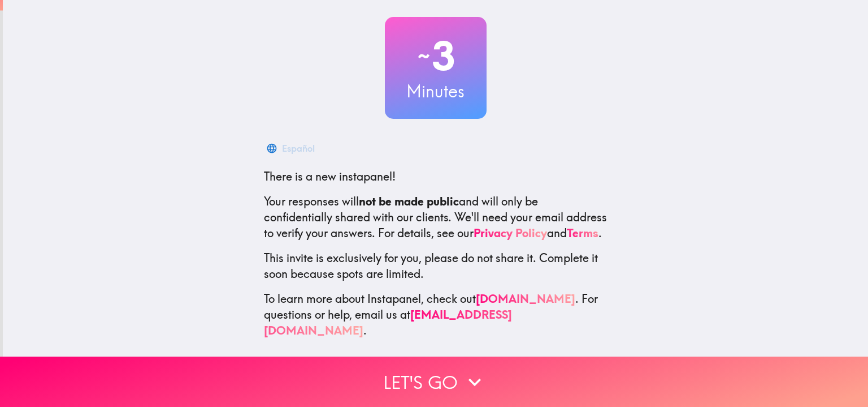 This screenshot has height=407, width=868. I want to click on p: To learn more about Instapanel, check out . For questions or help, email us at ., so click(435, 314).